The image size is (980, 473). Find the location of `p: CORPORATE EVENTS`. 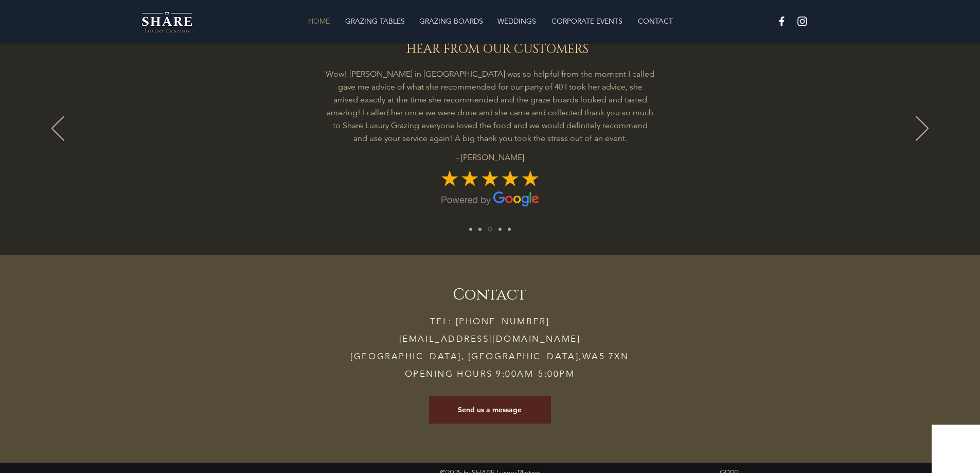

p: CORPORATE EVENTS is located at coordinates (587, 21).